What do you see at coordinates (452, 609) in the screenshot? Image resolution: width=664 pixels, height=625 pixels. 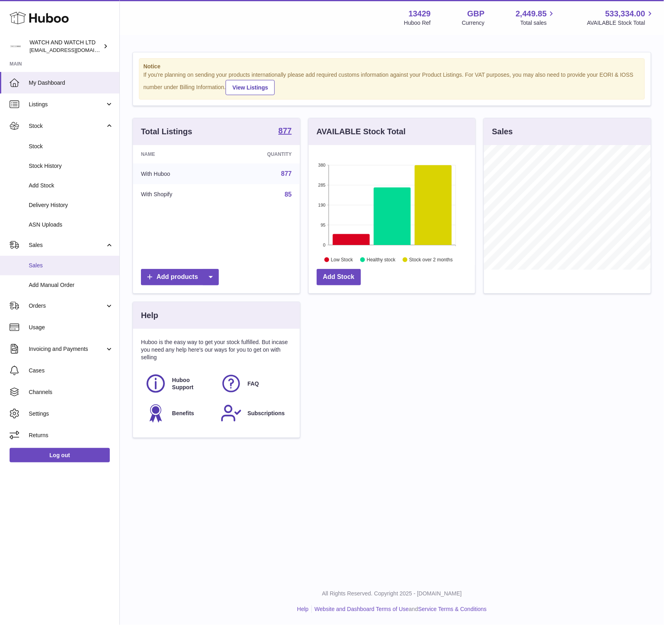 I see `a: Service Terms & Conditions` at bounding box center [452, 609].